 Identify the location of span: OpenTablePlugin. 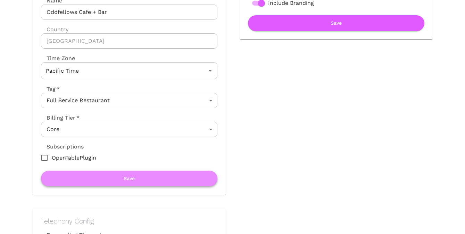
(74, 158).